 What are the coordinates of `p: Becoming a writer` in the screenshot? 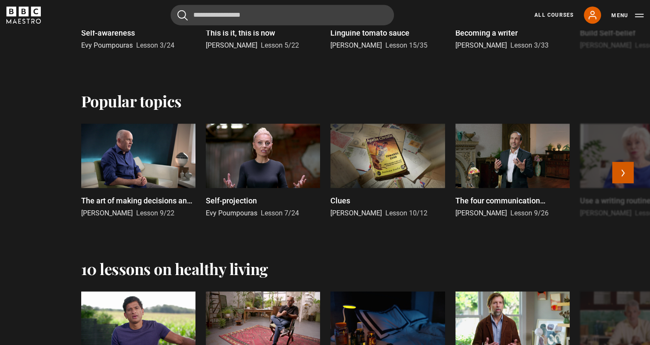 It's located at (486, 33).